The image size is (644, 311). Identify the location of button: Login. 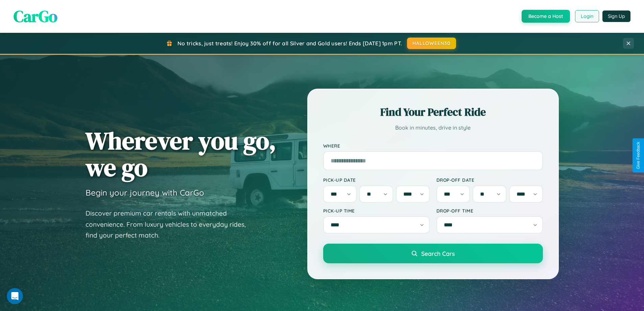
(587, 16).